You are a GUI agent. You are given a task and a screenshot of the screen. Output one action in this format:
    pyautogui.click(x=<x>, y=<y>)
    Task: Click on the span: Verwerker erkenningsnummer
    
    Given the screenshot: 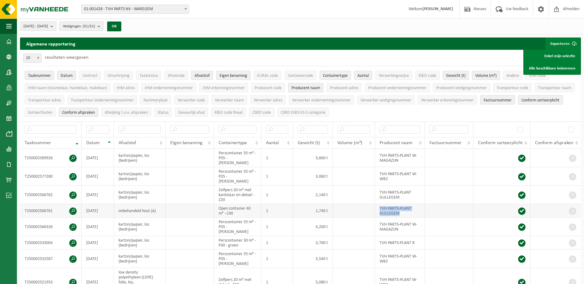 What is the action you would take?
    pyautogui.click(x=447, y=100)
    